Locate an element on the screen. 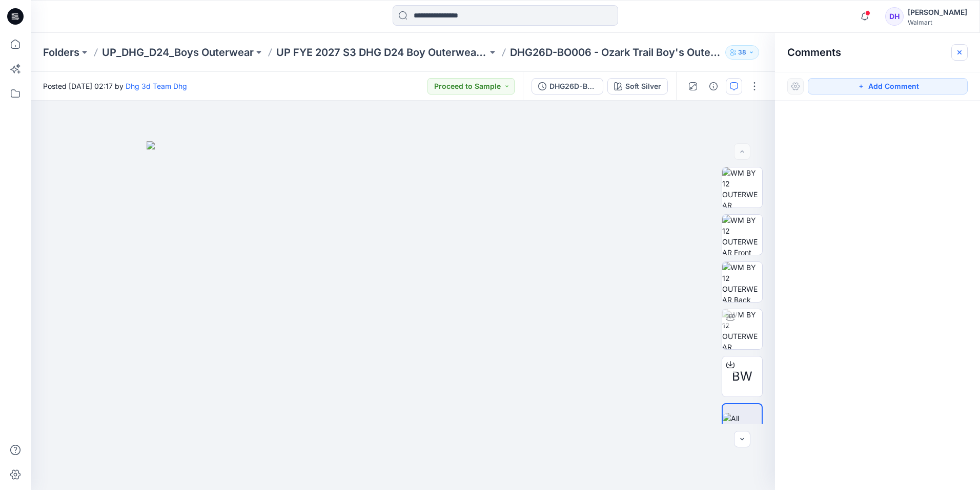 The width and height of the screenshot is (980, 490). img: All colorways is located at coordinates (742, 424).